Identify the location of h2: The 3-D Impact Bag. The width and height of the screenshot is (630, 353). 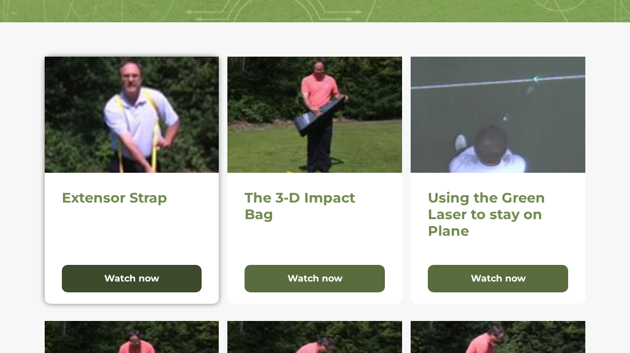
(314, 207).